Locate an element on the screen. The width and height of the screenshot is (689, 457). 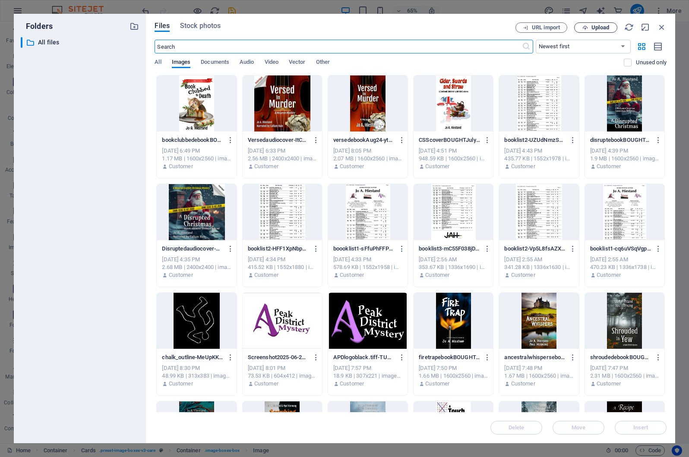
p: shroudedebookBOUGHTAUG14winner-fT4wbHONT3bR9w1oAhL7iA.jpg is located at coordinates (620, 358).